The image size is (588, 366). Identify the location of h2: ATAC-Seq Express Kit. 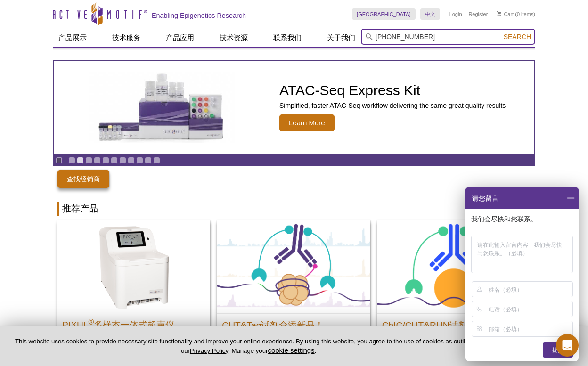
(393, 90).